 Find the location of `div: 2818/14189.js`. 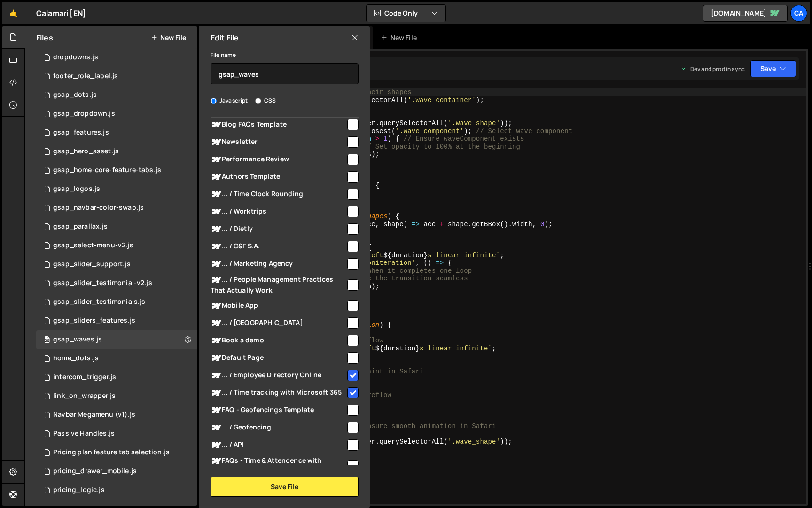

div: 2818/14189.js is located at coordinates (117, 226).